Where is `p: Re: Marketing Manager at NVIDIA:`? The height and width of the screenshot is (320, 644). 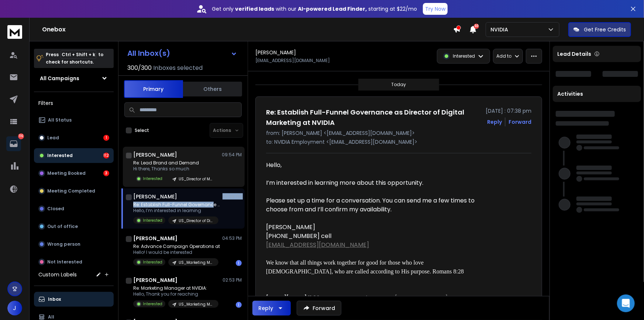 p: Re: Marketing Manager at NVIDIA: is located at coordinates (176, 288).